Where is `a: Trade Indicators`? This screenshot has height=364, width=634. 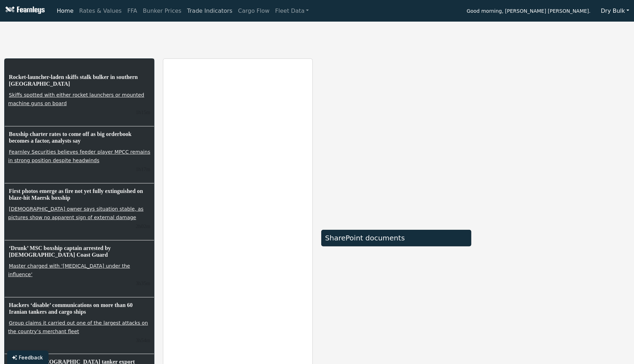
a: Trade Indicators is located at coordinates (210, 11).